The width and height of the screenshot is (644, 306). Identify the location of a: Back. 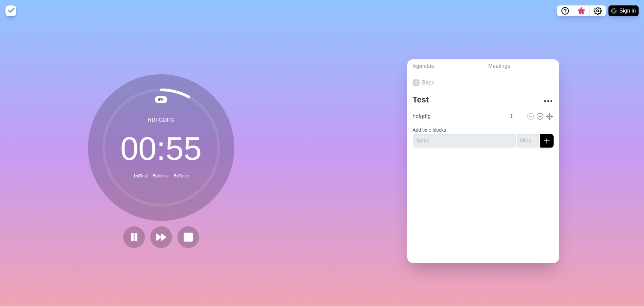
(483, 82).